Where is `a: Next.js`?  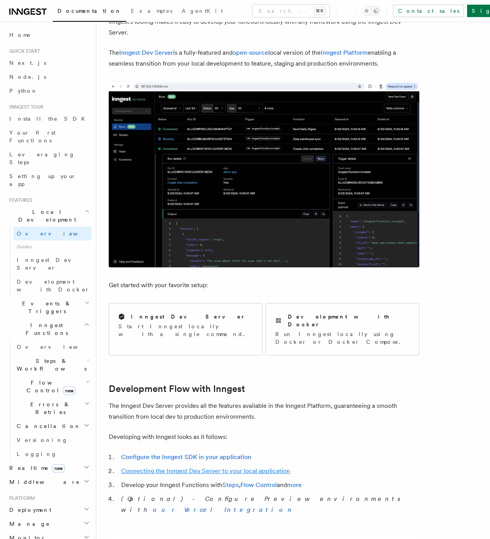
a: Next.js is located at coordinates (49, 63).